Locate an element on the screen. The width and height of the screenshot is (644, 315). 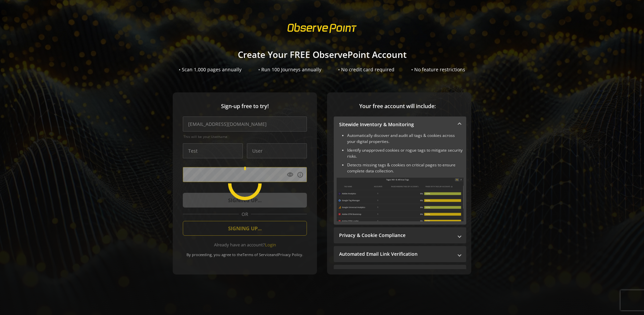
a: Terms of Service is located at coordinates (257, 255).